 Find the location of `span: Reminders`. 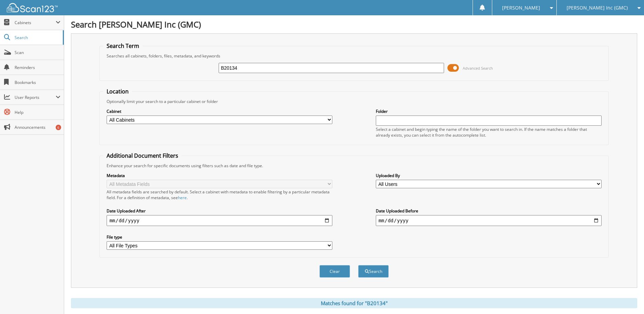

span: Reminders is located at coordinates (37, 67).